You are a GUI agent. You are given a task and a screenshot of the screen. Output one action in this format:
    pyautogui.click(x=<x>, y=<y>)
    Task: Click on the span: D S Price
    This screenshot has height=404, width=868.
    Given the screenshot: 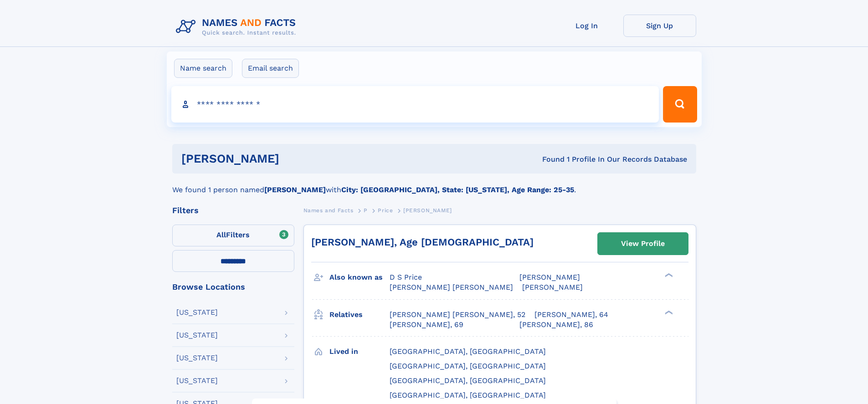 What is the action you would take?
    pyautogui.click(x=405, y=277)
    